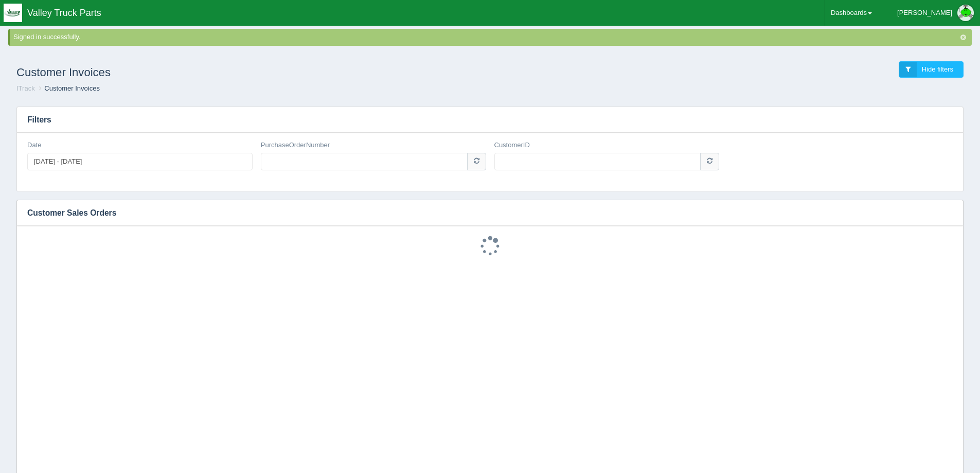 The height and width of the screenshot is (473, 980). I want to click on span: Hide filters, so click(937, 69).